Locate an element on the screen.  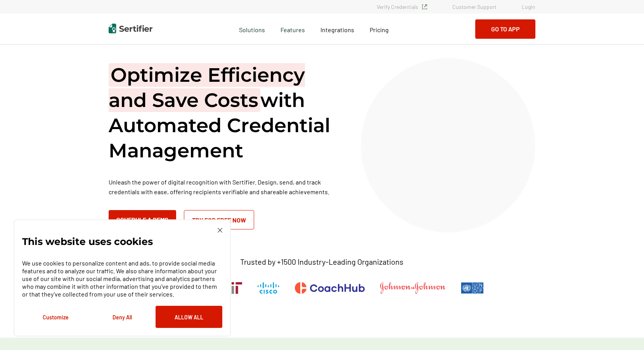
h1: with Automated Credential Management is located at coordinates (225, 113).